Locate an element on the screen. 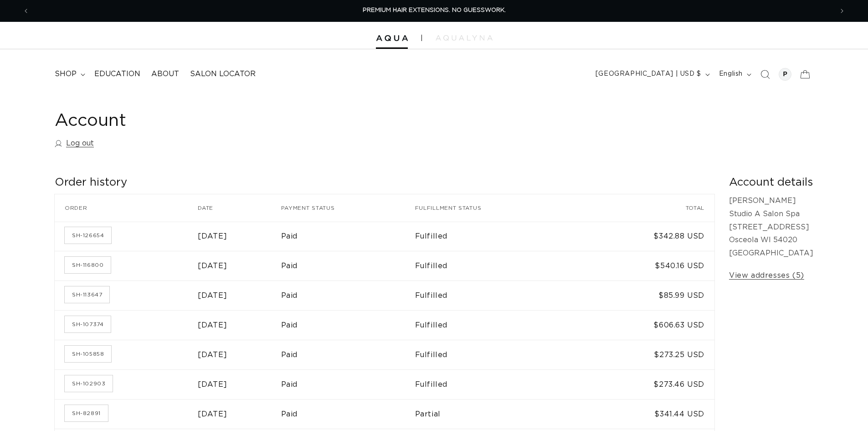  td: $273.46 USD is located at coordinates (645, 384).